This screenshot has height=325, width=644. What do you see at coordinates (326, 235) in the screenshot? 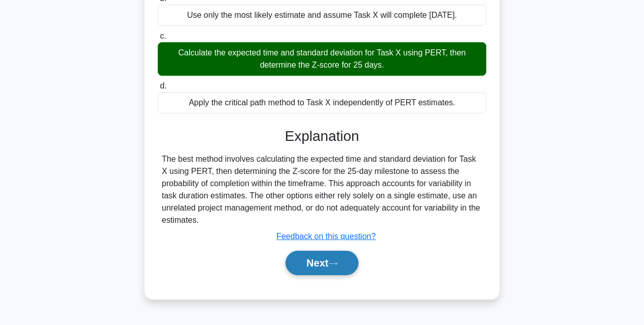
I see `a: Feedback on this question?` at bounding box center [326, 235].